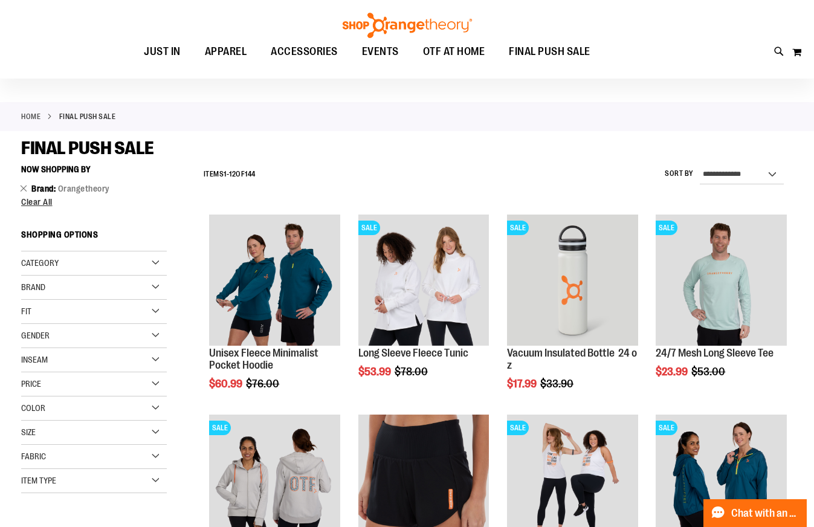  What do you see at coordinates (672, 371) in the screenshot?
I see `span: $23.99` at bounding box center [672, 371].